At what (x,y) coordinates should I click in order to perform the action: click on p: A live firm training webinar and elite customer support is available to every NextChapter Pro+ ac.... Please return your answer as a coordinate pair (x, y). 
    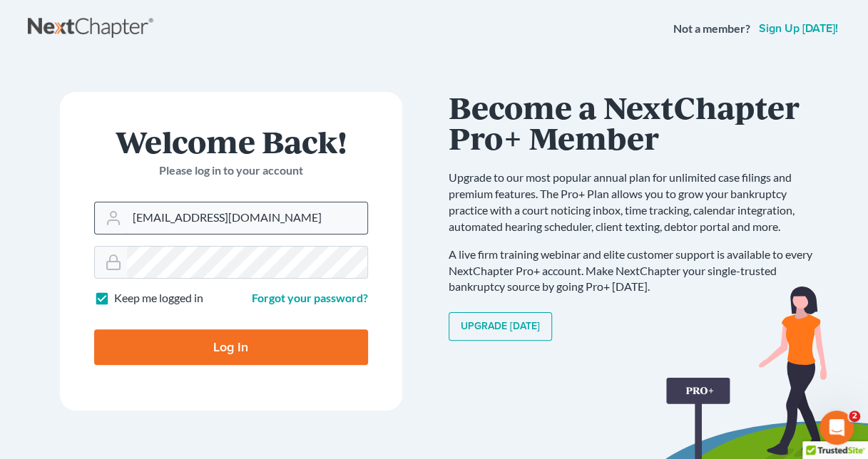
    Looking at the image, I should click on (638, 271).